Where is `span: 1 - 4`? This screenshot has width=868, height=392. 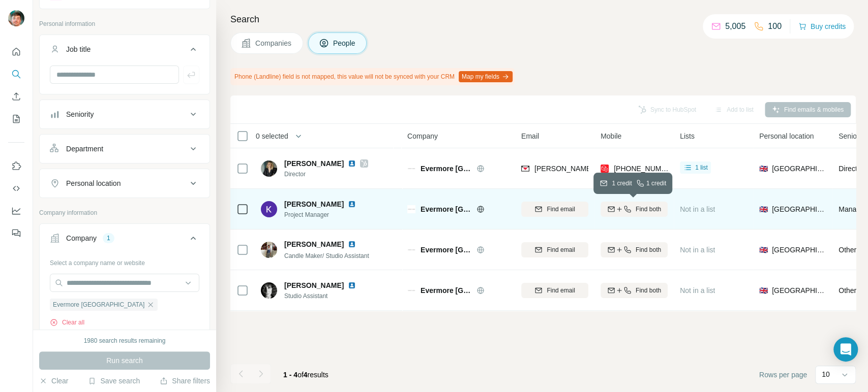 span: 1 - 4 is located at coordinates (290, 375).